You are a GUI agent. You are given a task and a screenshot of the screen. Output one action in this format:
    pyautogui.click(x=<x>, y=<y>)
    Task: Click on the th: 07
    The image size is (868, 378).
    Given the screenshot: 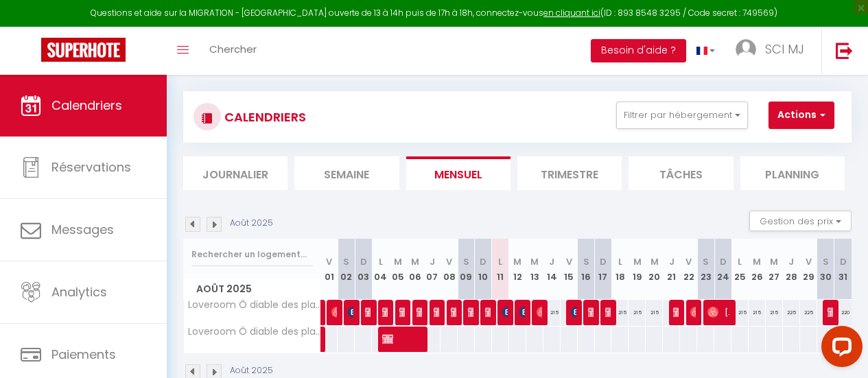 What is the action you would take?
    pyautogui.click(x=431, y=269)
    